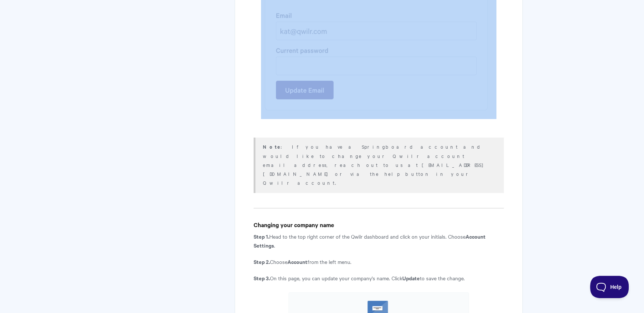 This screenshot has height=313, width=644. Describe the element at coordinates (262, 261) in the screenshot. I see `strong: Step 2.` at that location.